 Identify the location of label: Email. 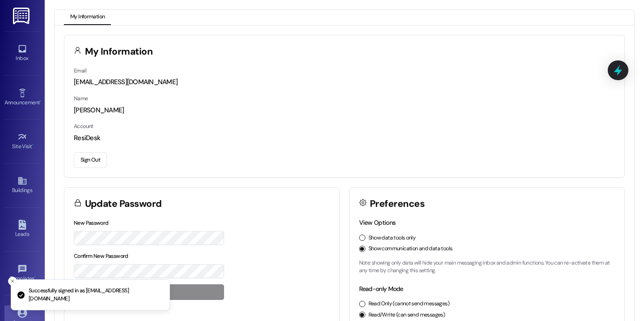
(80, 71).